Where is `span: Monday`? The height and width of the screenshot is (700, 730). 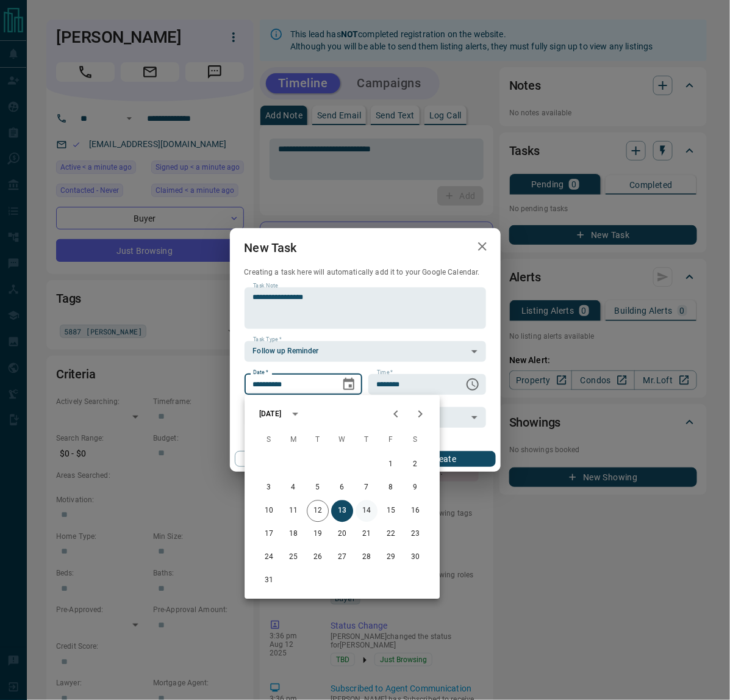
span: Monday is located at coordinates (293, 441).